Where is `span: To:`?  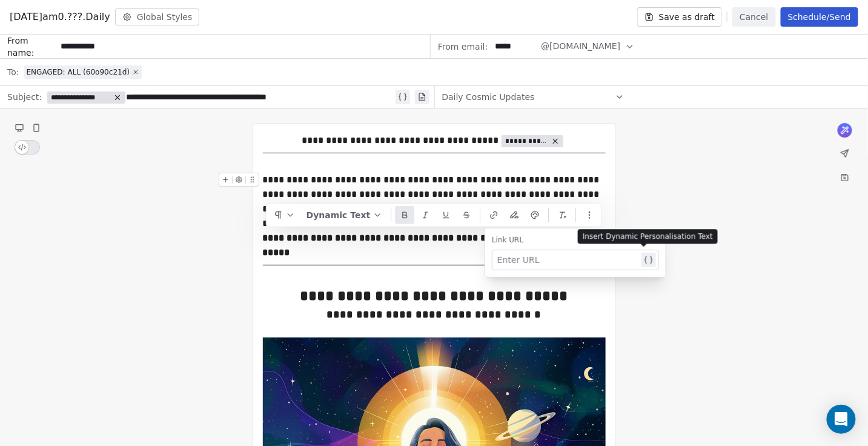 span: To: is located at coordinates (13, 72).